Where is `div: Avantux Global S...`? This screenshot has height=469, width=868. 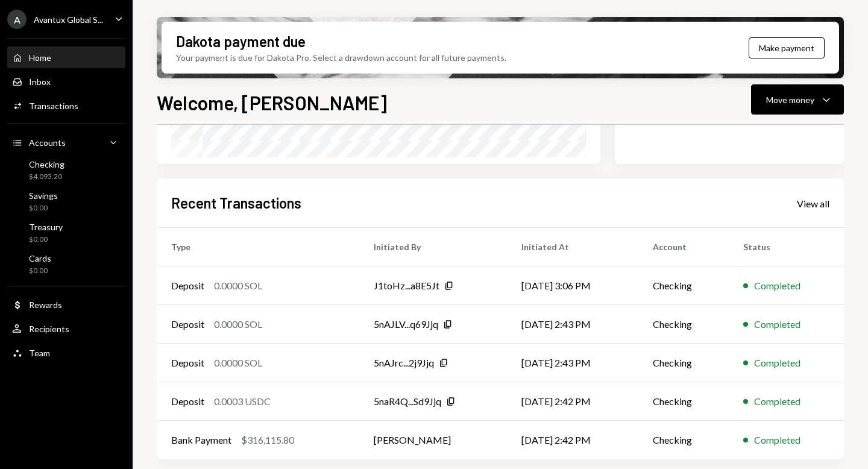
div: Avantux Global S... is located at coordinates (68, 20).